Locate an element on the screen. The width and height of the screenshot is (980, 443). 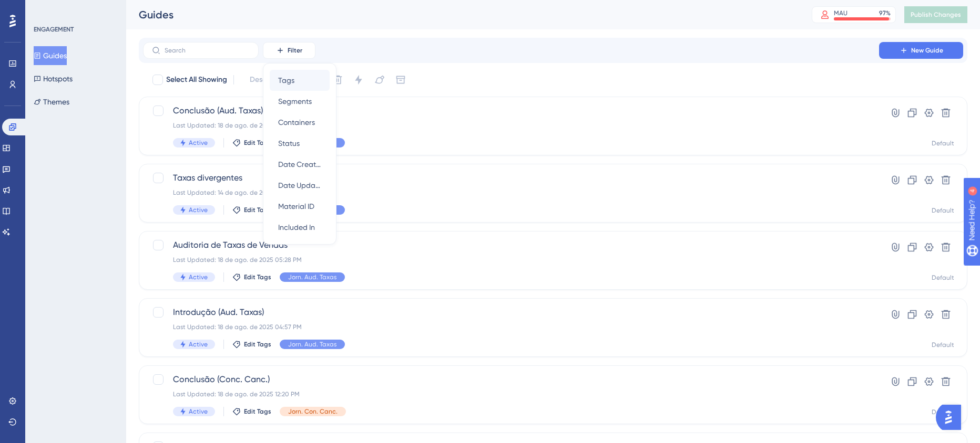
button: Date Created is located at coordinates (300, 164).